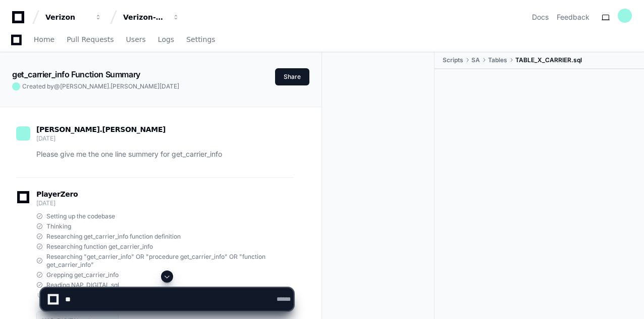 The width and height of the screenshot is (644, 319). What do you see at coordinates (498, 60) in the screenshot?
I see `span: Tables` at bounding box center [498, 60].